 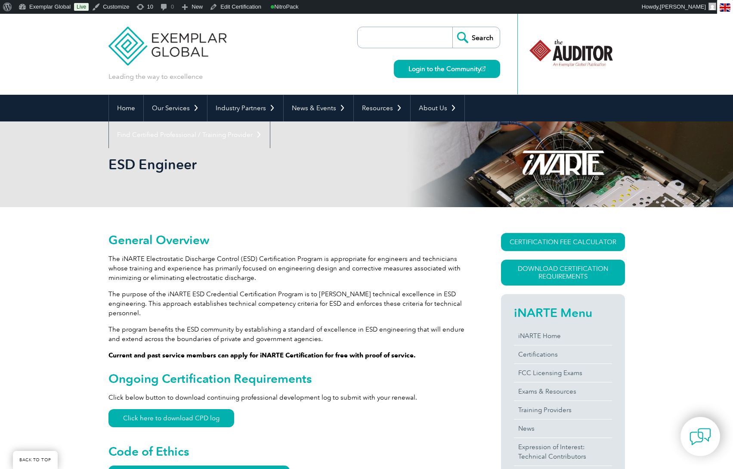 What do you see at coordinates (447, 69) in the screenshot?
I see `a: Login to the Community` at bounding box center [447, 69].